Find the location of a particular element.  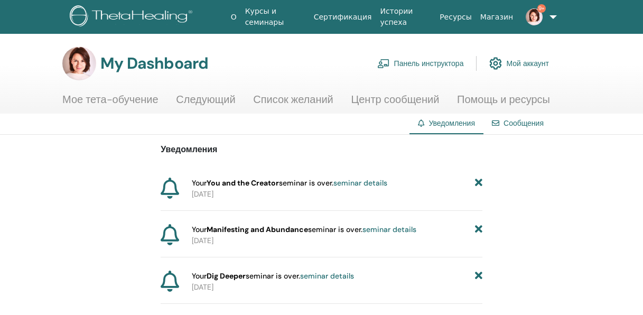

a: Истории успеха is located at coordinates (405, 17).